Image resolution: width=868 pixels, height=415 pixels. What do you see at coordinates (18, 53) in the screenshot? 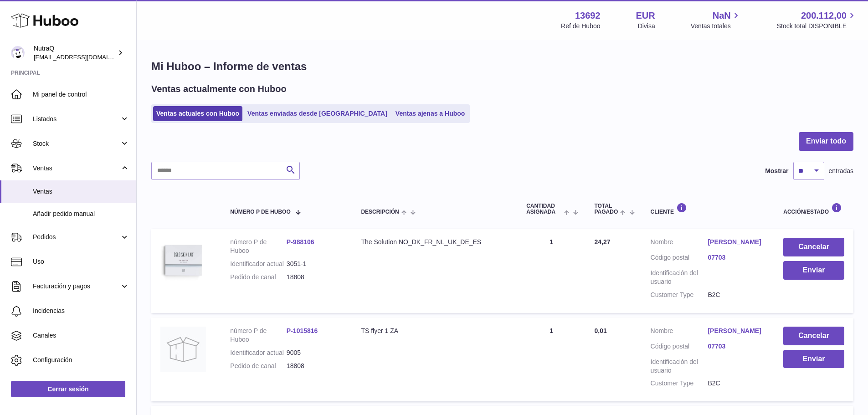
I see `img: internalAdmin-13692@internal.huboo.com` at bounding box center [18, 53].